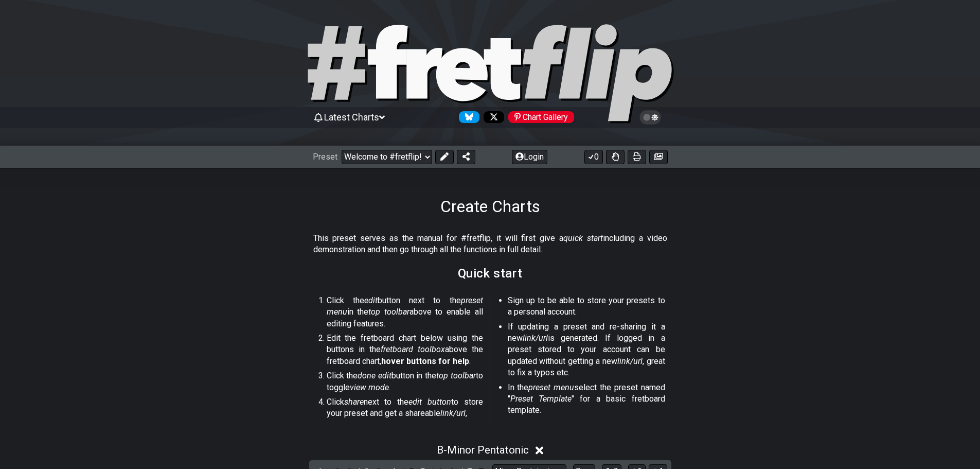 This screenshot has width=980, height=469. What do you see at coordinates (651, 117) in the screenshot?
I see `span: Toggle light / dark theme` at bounding box center [651, 117].